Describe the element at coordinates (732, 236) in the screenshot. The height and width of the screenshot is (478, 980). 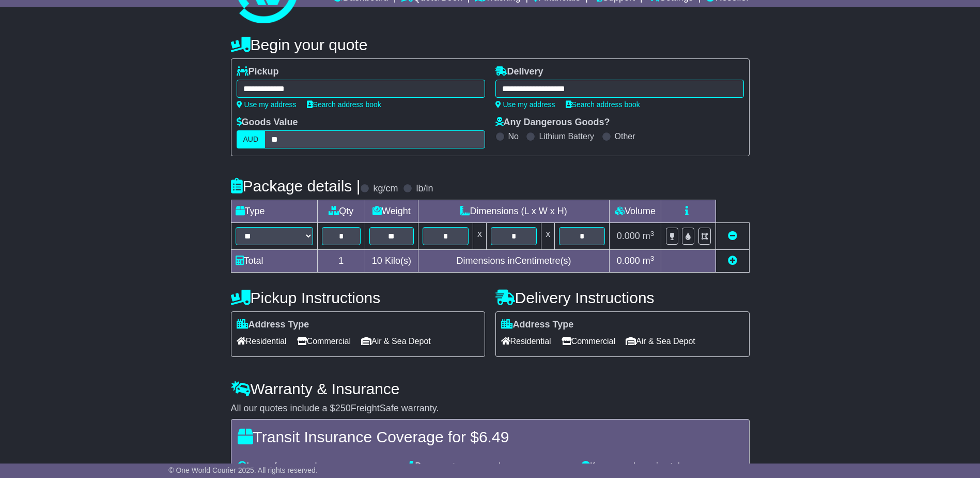
I see `a: Remove this item` at that location.